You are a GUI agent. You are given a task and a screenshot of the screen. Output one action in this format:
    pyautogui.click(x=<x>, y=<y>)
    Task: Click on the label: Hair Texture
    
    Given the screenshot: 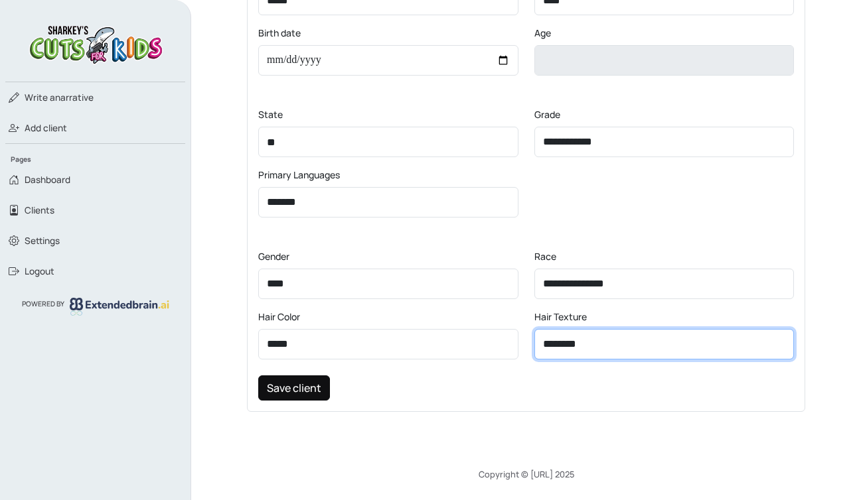 What is the action you would take?
    pyautogui.click(x=560, y=317)
    